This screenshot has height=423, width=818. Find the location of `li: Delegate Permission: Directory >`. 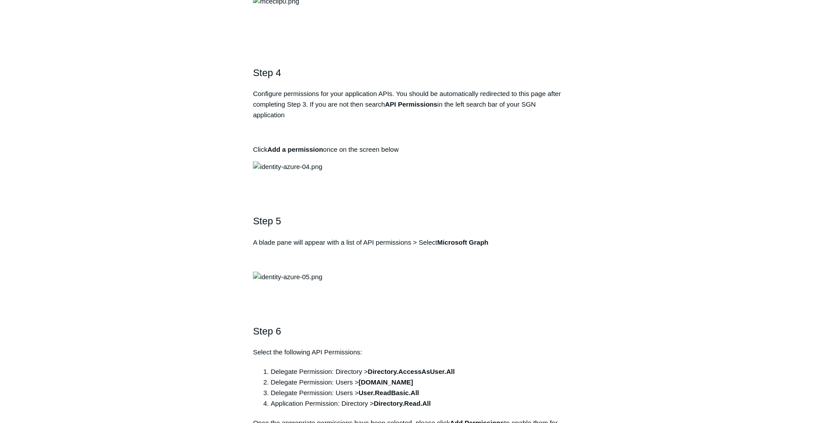

li: Delegate Permission: Directory > is located at coordinates (418, 372).